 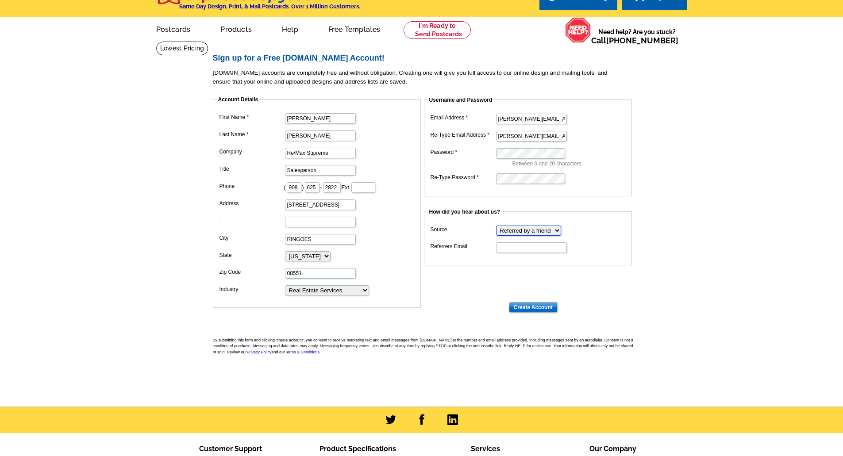 I want to click on span: Call, so click(x=635, y=40).